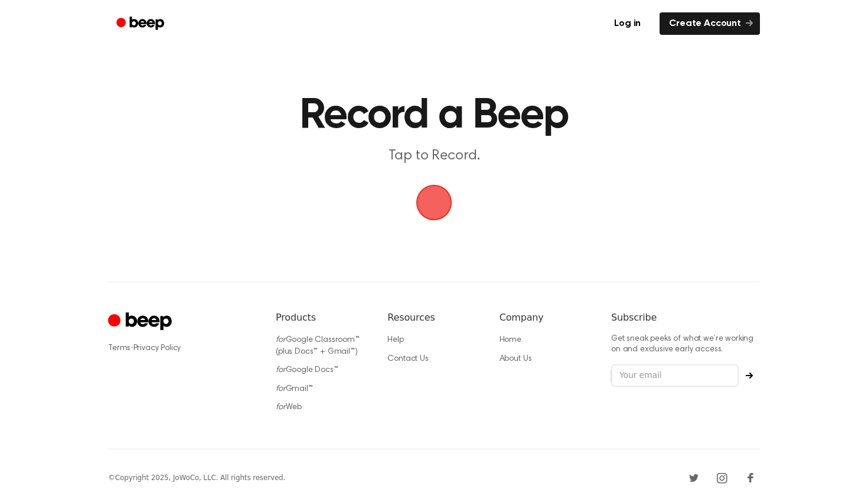 The height and width of the screenshot is (496, 868). Describe the element at coordinates (628, 24) in the screenshot. I see `a: Log in` at that location.